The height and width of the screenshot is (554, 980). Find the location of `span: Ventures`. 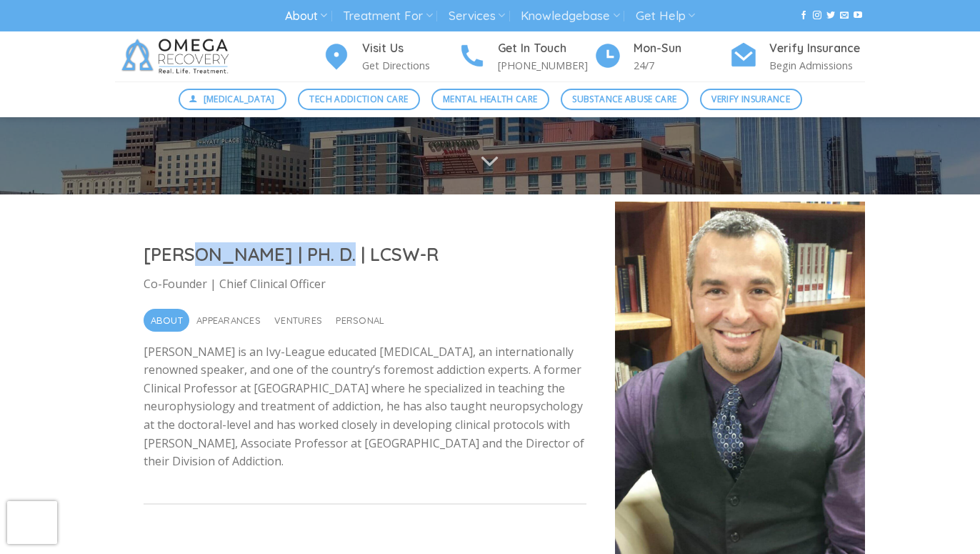

span: Ventures is located at coordinates (298, 320).